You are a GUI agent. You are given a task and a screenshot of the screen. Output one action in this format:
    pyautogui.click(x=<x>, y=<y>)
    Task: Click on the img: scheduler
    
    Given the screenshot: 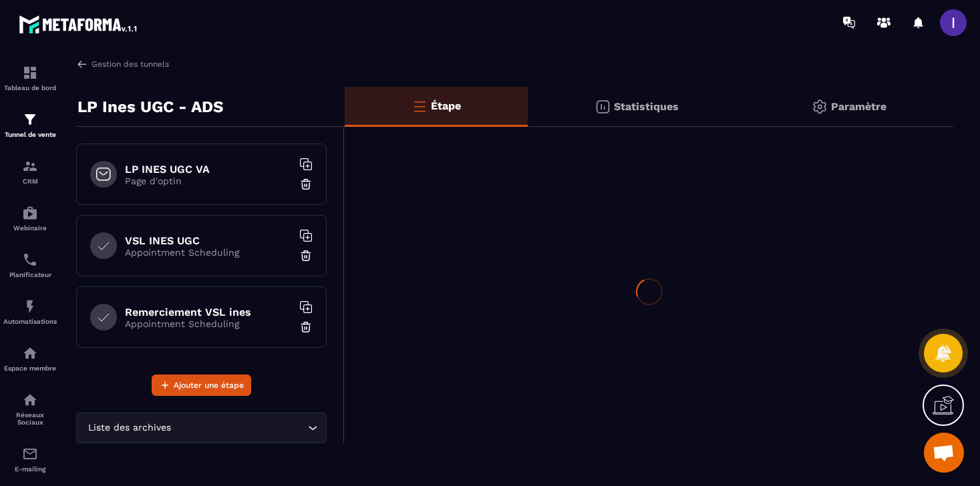 What is the action you would take?
    pyautogui.click(x=30, y=260)
    